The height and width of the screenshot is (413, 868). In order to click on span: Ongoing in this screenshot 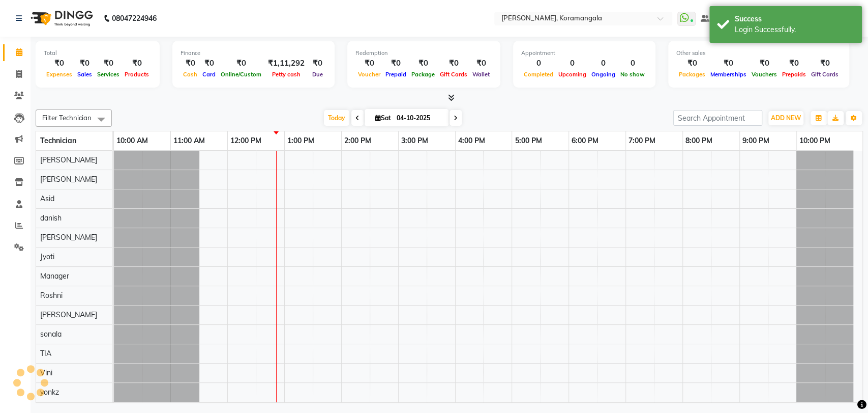, I will do `click(603, 74)`.